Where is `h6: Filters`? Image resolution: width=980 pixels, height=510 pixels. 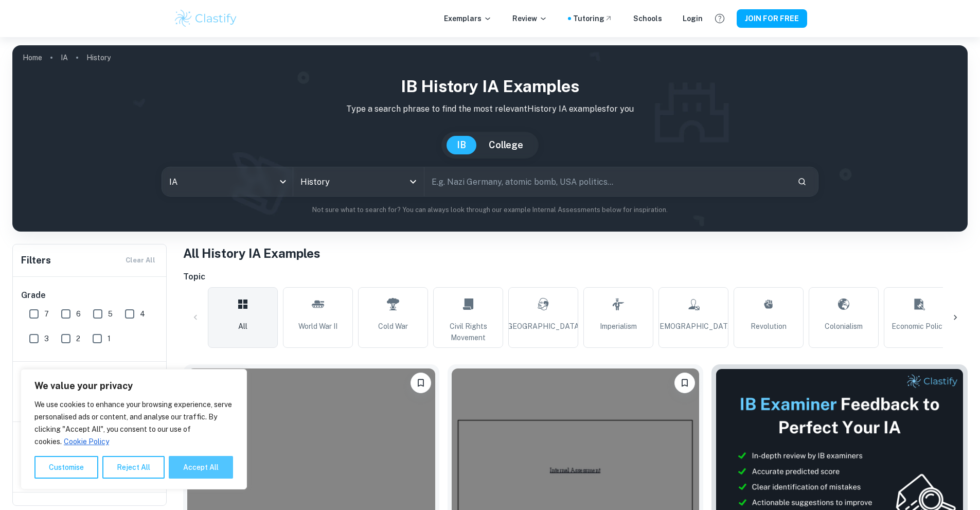 h6: Filters is located at coordinates (36, 260).